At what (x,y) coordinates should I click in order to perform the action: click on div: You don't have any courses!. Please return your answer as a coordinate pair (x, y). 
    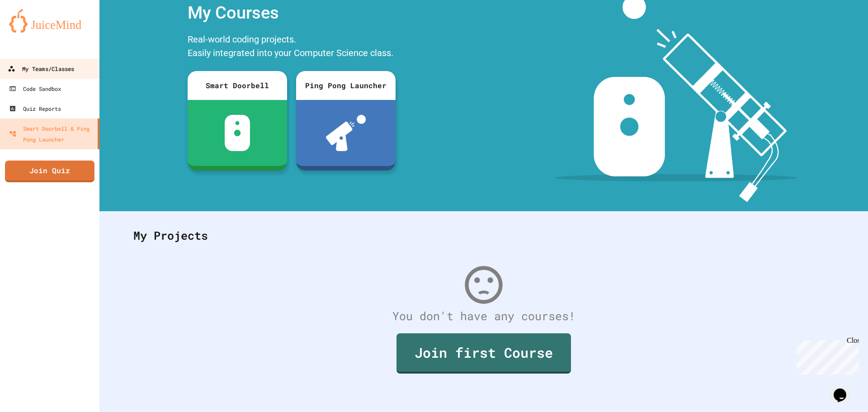
    Looking at the image, I should click on (484, 316).